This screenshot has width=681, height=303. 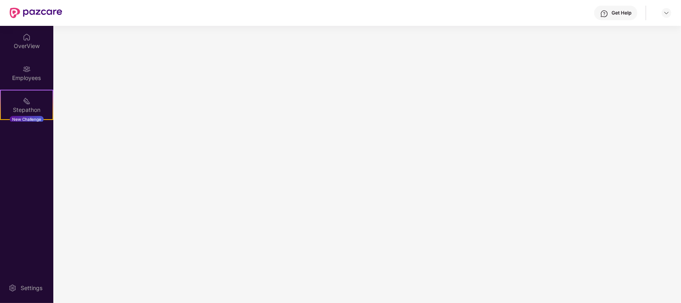 I want to click on img: svg+xml;base64,PHN2ZyBpZD0iSGVscC0zMngzMiIgeG1sbnM9Imh0dHA6Ly93d3cudzMub3JnLzIwMDAvc3ZnIiB3aWR0aD..., so click(x=604, y=14).